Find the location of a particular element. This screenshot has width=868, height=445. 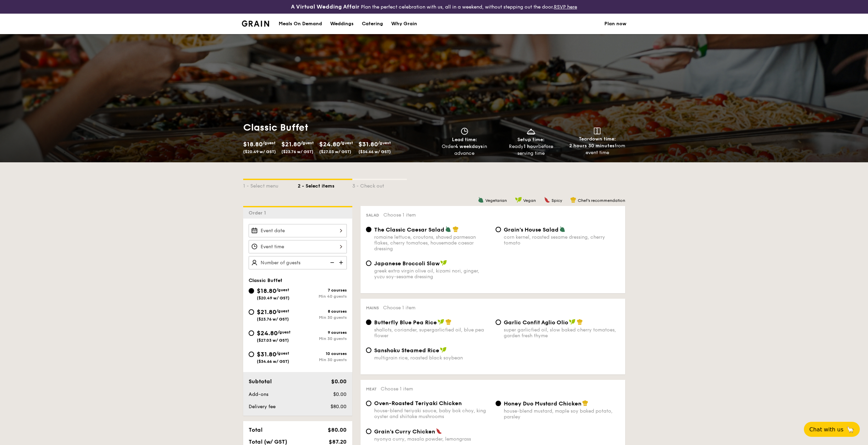

input: Sanshoku Steamed Ricemultigrain rice, roasted black soybean is located at coordinates (369, 350).